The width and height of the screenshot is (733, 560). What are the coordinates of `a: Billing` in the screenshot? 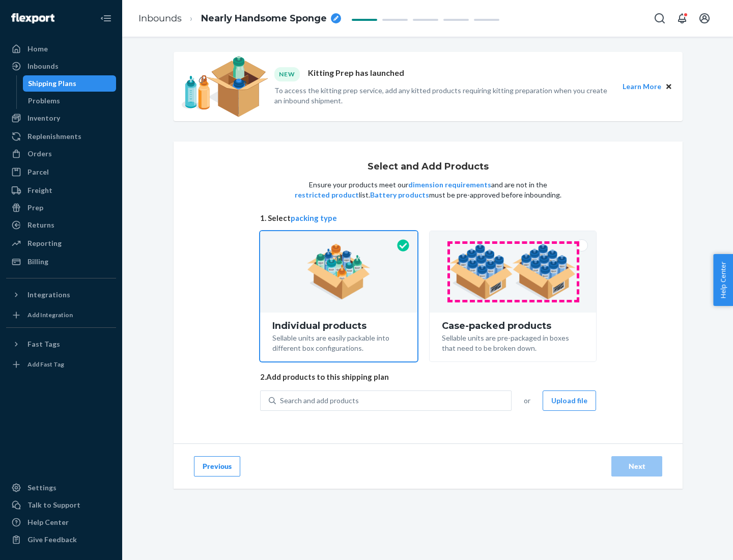 It's located at (61, 262).